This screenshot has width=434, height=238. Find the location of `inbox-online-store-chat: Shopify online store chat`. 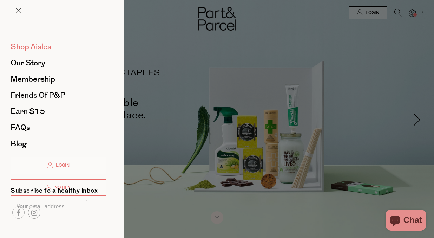

inbox-online-store-chat: Shopify online store chat is located at coordinates (406, 220).